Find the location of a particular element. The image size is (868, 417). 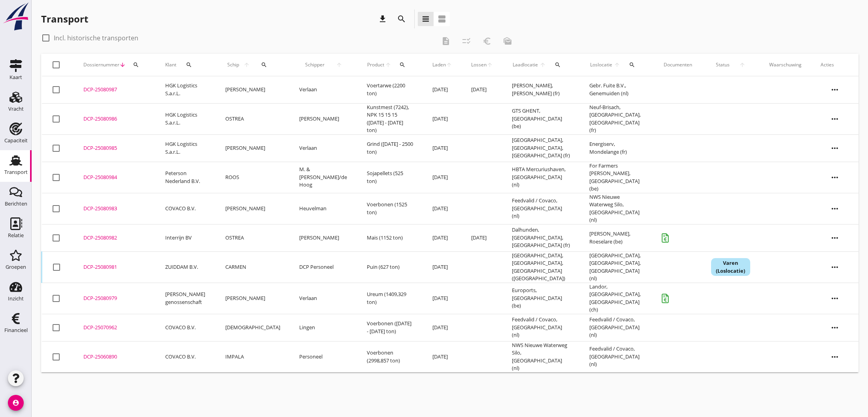

div: DCP-25080985 is located at coordinates (115, 148).